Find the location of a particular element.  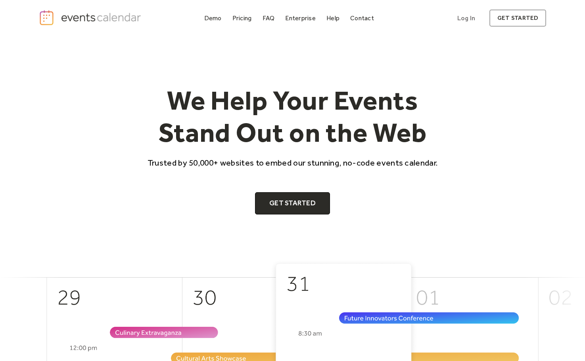

p: Trusted by 50,000+ websites to embed our stunning, no-code events calendar. is located at coordinates (293, 162).